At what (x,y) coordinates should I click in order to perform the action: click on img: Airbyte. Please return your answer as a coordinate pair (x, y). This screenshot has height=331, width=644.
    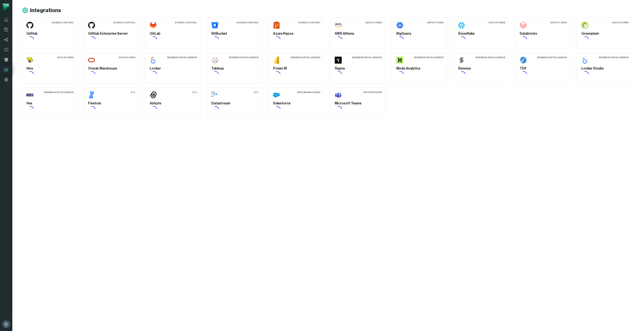
    Looking at the image, I should click on (153, 95).